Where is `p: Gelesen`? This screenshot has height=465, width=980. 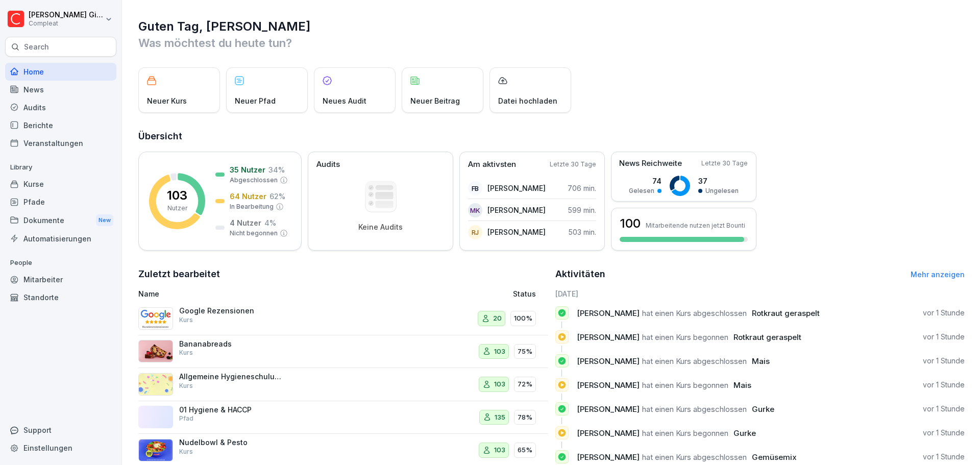 p: Gelesen is located at coordinates (642, 191).